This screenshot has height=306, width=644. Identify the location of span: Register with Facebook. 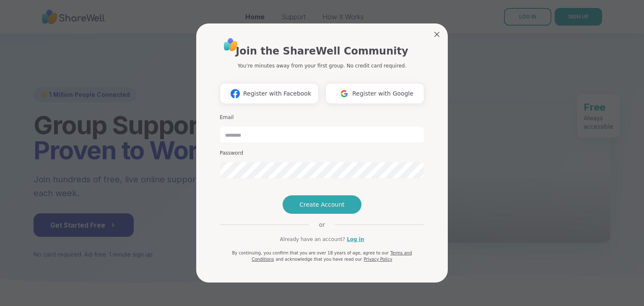
(277, 94).